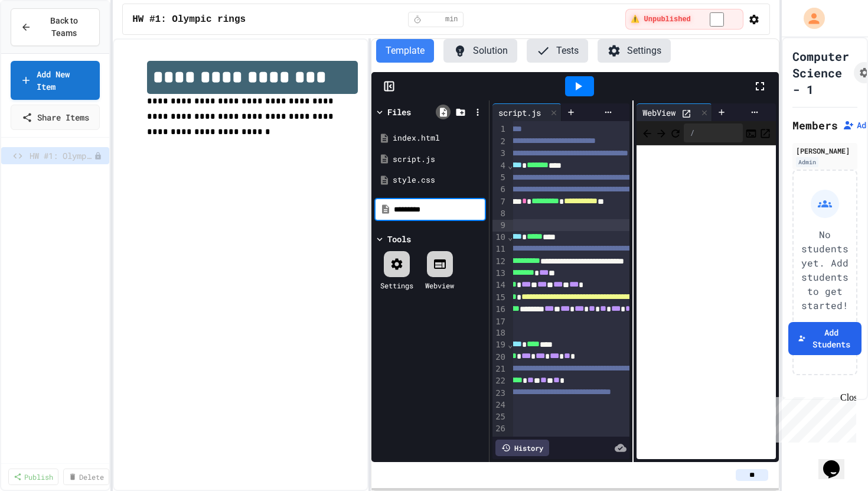  What do you see at coordinates (55, 27) in the screenshot?
I see `button: Back to Teams` at bounding box center [55, 27].